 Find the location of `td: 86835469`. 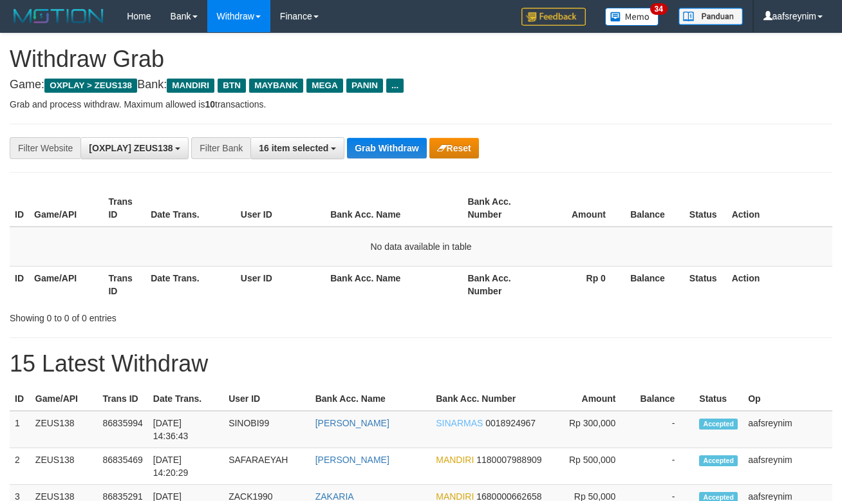

td: 86835469 is located at coordinates (122, 466).